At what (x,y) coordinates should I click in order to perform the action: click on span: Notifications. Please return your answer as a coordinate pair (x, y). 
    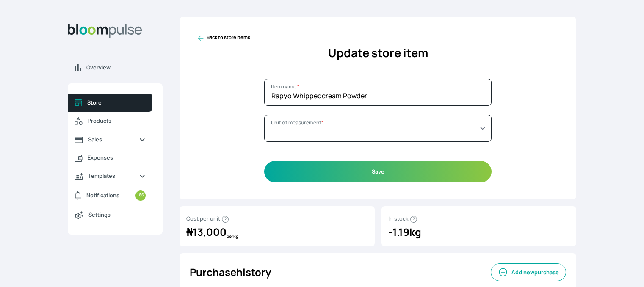
    Looking at the image, I should click on (103, 195).